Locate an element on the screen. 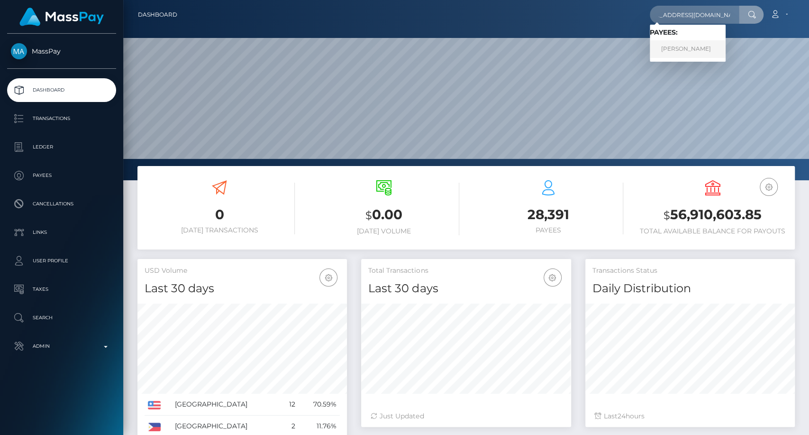 The height and width of the screenshot is (435, 809). h4: Daily Distribution is located at coordinates (690, 288).